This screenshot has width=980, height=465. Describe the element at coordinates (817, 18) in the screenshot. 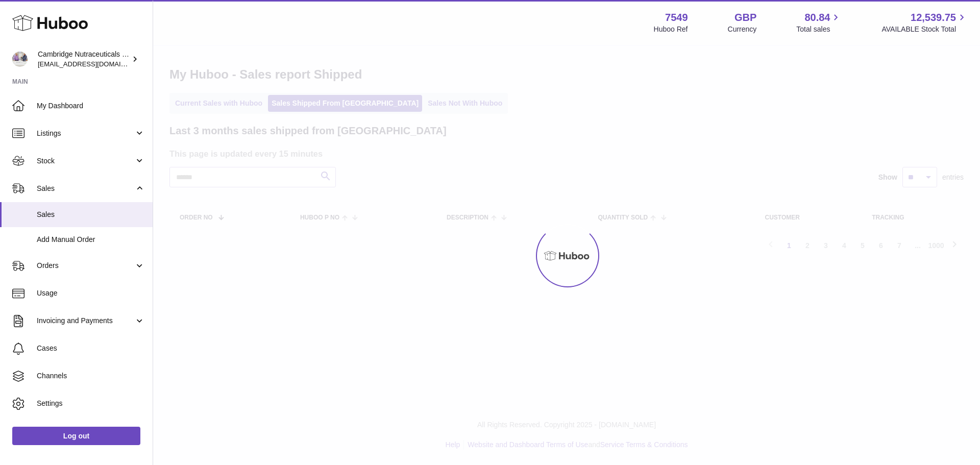

I see `span: 80.84` at that location.